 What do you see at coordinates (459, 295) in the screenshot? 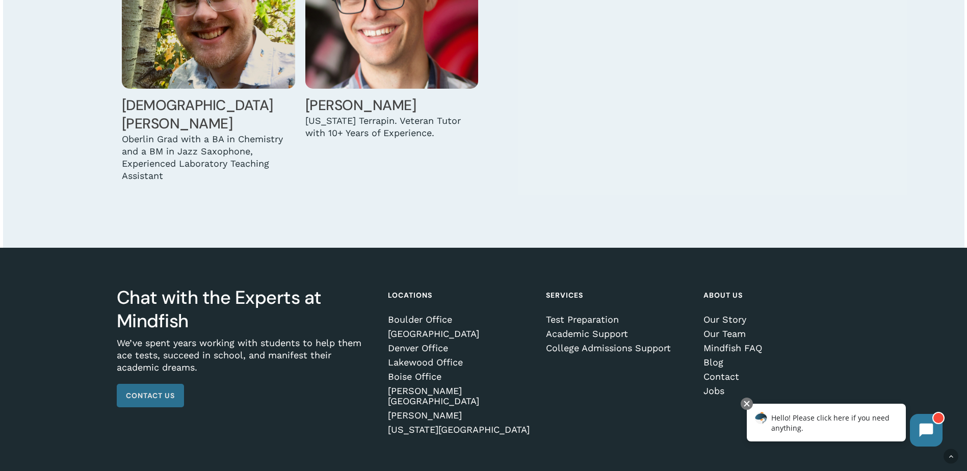
I see `h4: Locations` at bounding box center [459, 295].